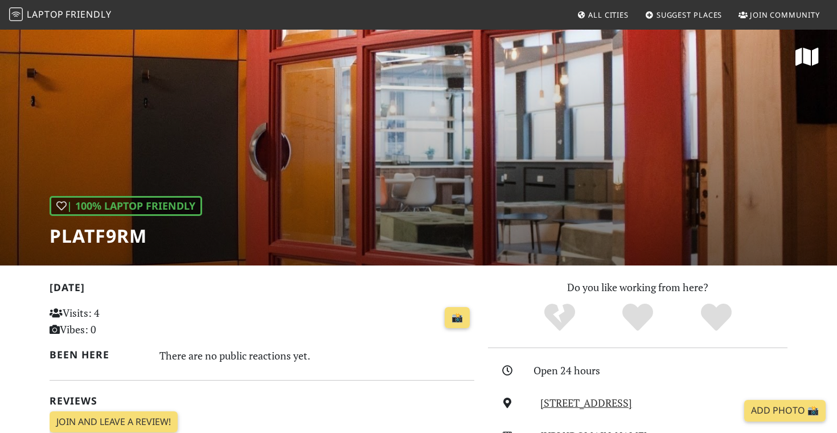 This screenshot has height=433, width=837. I want to click on span: Friendly, so click(88, 14).